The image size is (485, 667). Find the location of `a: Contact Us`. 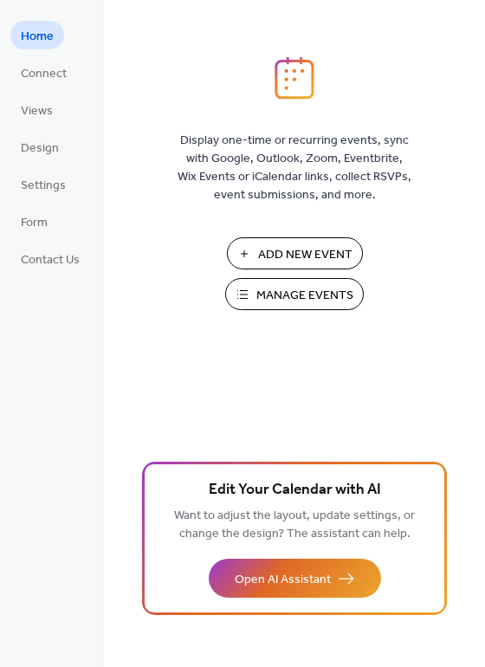

a: Contact Us is located at coordinates (50, 258).